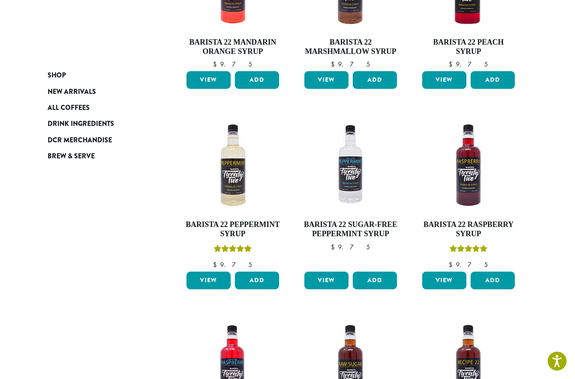 The height and width of the screenshot is (379, 575). What do you see at coordinates (351, 192) in the screenshot?
I see `a: Barista 22 Sugar-Free Peppermint Syrup $9.75` at bounding box center [351, 192].